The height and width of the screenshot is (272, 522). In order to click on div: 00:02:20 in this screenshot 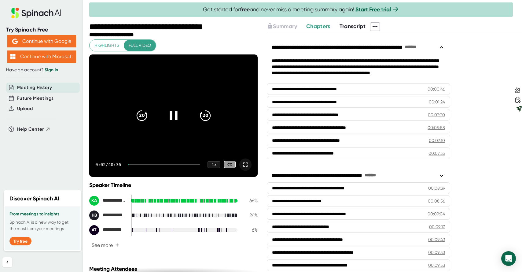, I will do `click(436, 115)`.